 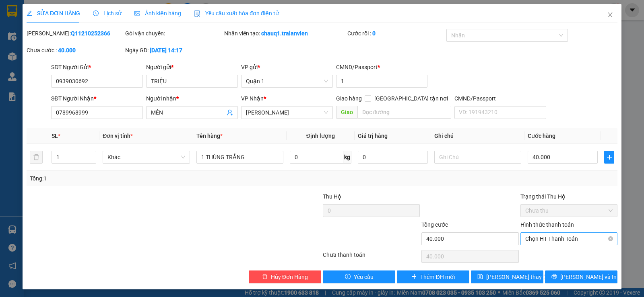 I want to click on span: Yêu cầu xuất hóa đơn điện tử, so click(x=236, y=13).